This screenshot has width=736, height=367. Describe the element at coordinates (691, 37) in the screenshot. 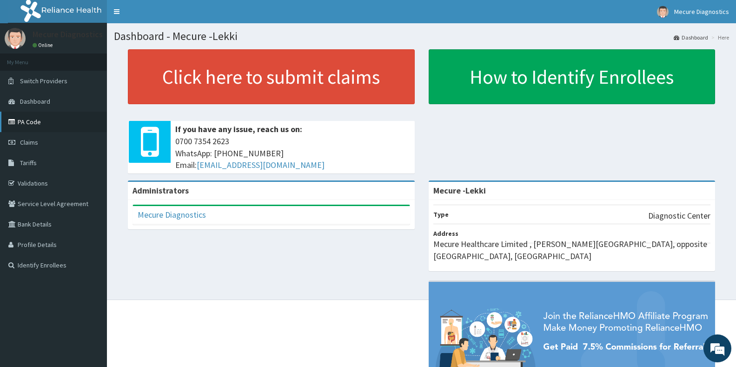

I see `a: Dashboard` at that location.